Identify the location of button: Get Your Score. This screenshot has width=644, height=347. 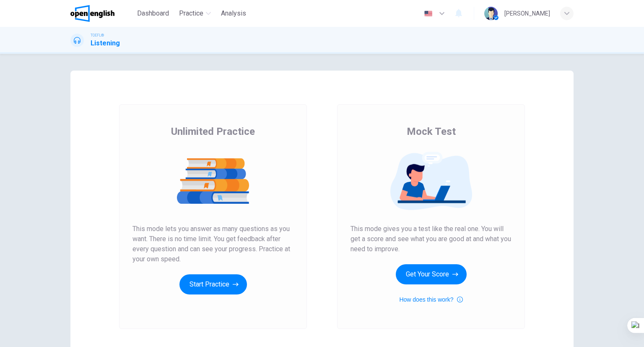
(431, 274).